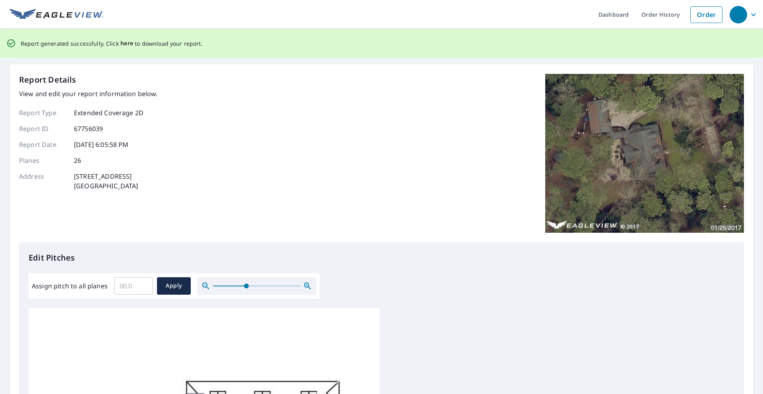 The image size is (763, 394). Describe the element at coordinates (78, 161) in the screenshot. I see `p: 26` at that location.